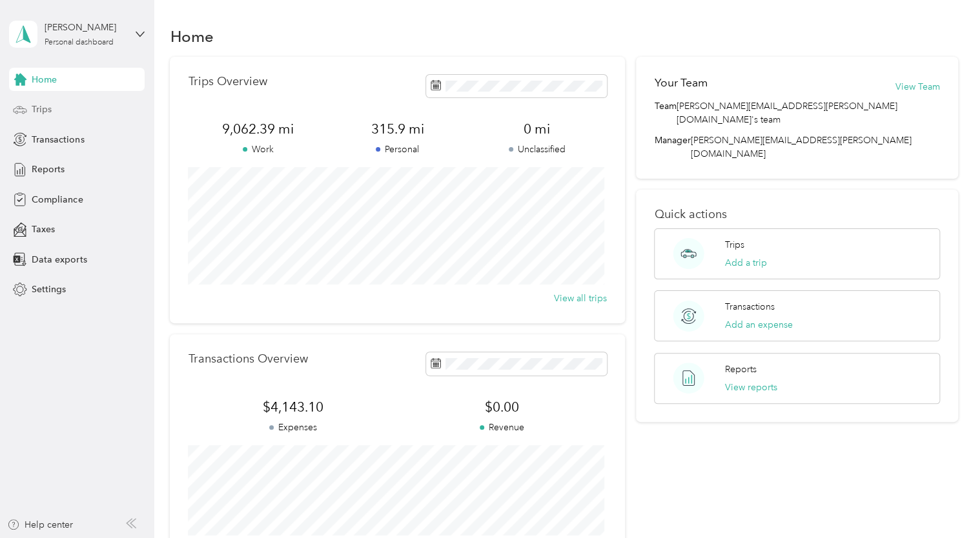  I want to click on button: View all trips, so click(581, 298).